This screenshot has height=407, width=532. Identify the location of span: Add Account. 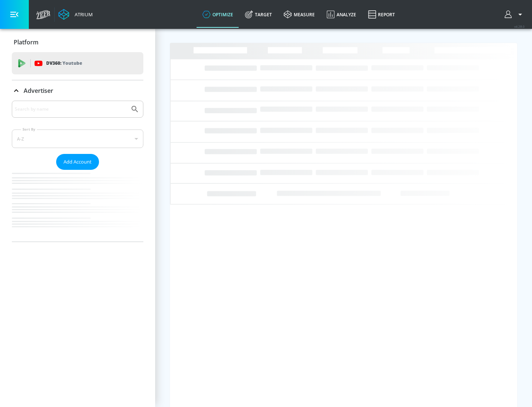
(77, 161).